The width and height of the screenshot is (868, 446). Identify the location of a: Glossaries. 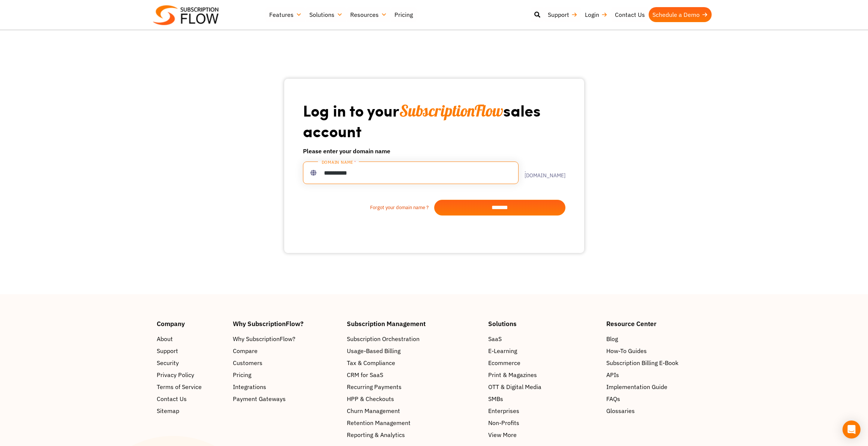
(658, 411).